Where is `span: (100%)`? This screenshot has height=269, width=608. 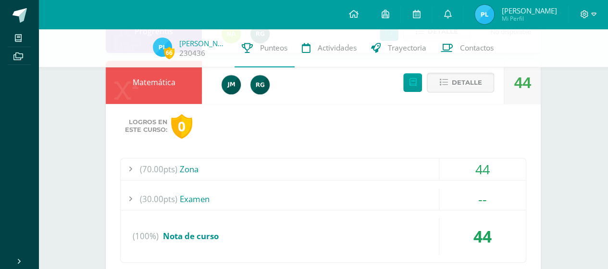 span: (100%) is located at coordinates (146, 236).